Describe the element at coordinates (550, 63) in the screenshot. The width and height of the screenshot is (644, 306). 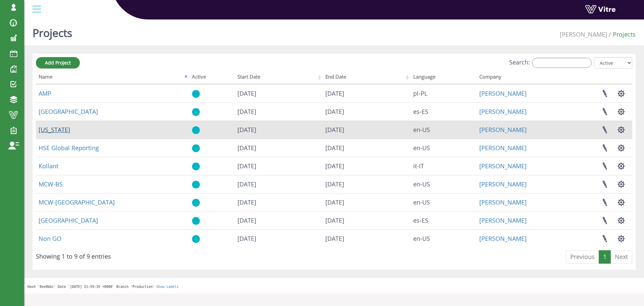
I see `label: Search:` at that location.